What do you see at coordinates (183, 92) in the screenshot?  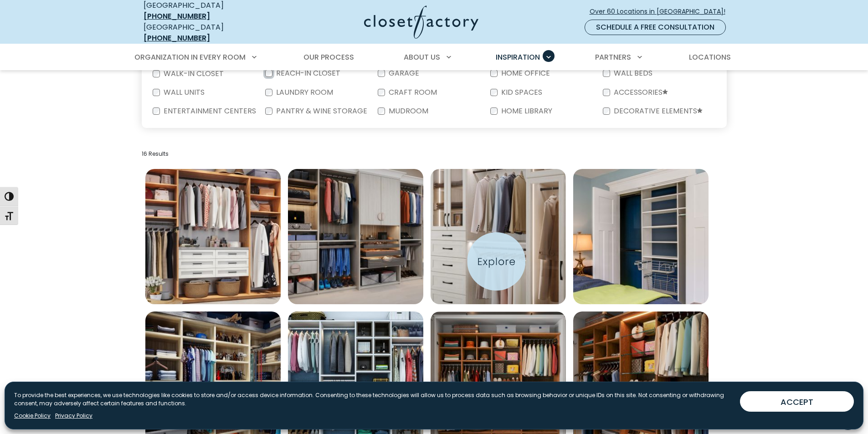 I see `label: Wall Units` at bounding box center [183, 92].